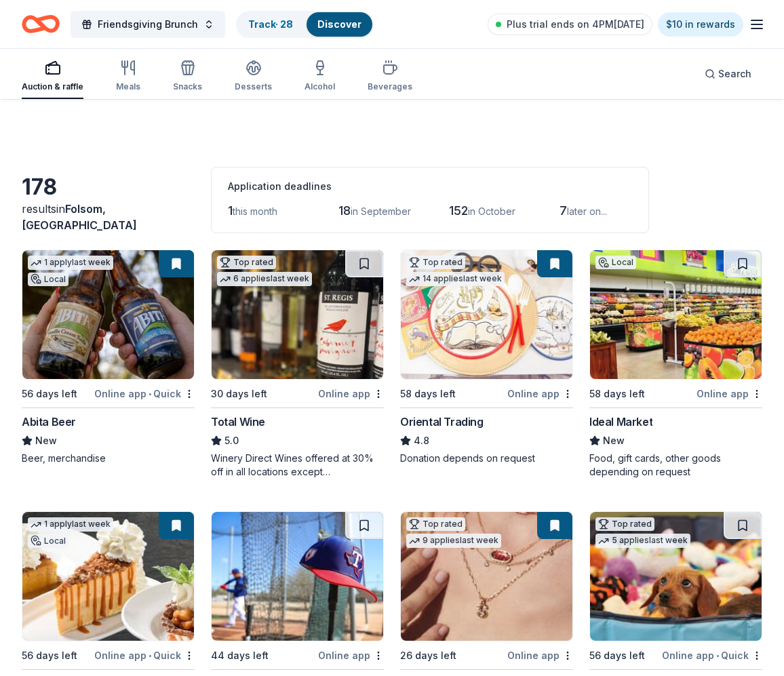 The width and height of the screenshot is (784, 676). What do you see at coordinates (297, 577) in the screenshot?
I see `img: Image for Texas Rangers (In-Kind Donation)` at bounding box center [297, 577].